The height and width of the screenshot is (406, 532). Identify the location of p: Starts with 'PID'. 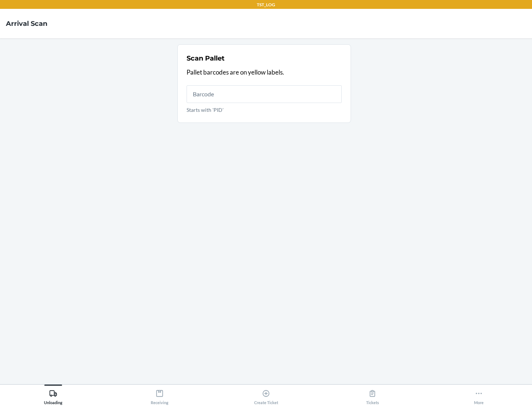
(264, 110).